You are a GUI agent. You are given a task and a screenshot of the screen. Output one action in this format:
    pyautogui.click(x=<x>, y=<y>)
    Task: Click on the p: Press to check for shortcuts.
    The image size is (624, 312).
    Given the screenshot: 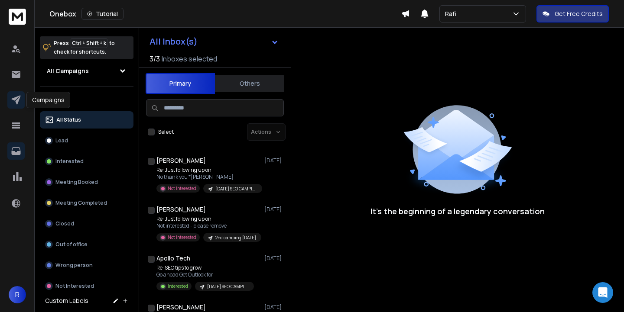 What is the action you would take?
    pyautogui.click(x=84, y=48)
    